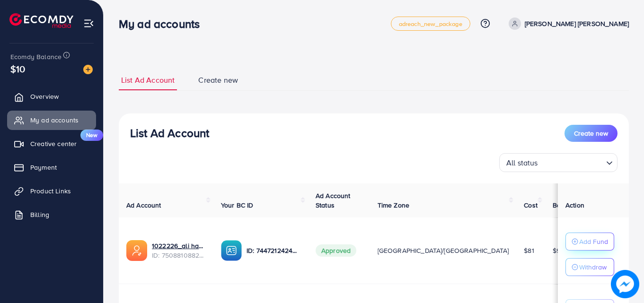  Describe the element at coordinates (54, 144) in the screenshot. I see `span: Creative center` at that location.